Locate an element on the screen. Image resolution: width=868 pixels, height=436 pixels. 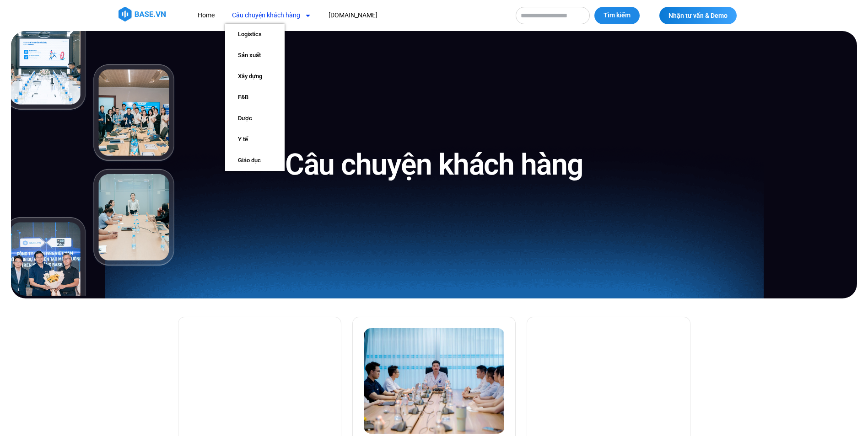
ul: Câu chuyện khách hàng is located at coordinates (255, 98).